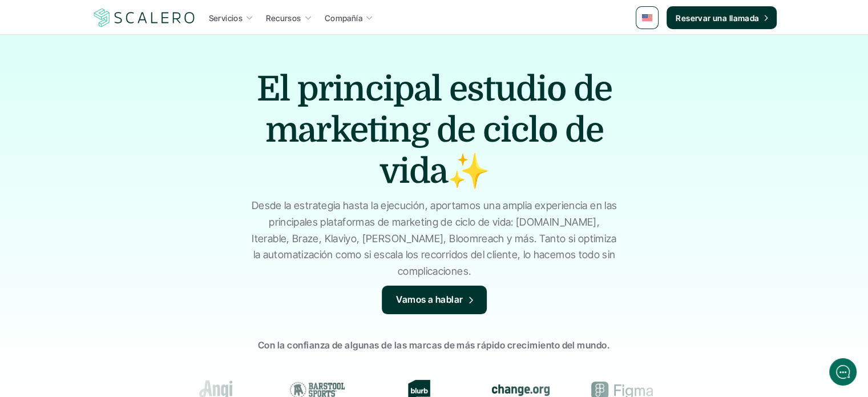 This screenshot has height=397, width=868. What do you see at coordinates (109, 112) in the screenshot?
I see `font: Háganos saber si podemos ayudarle con el marketing del ciclo de vida.` at bounding box center [109, 112].